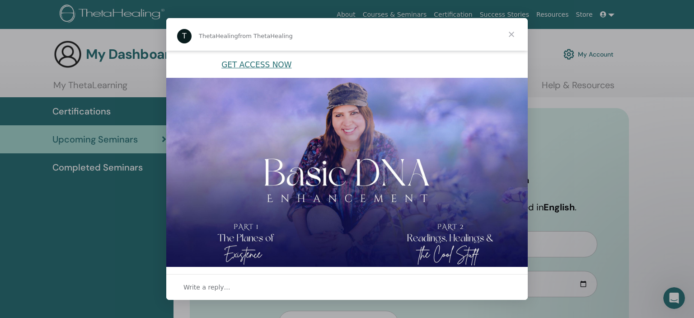 The height and width of the screenshot is (318, 694). I want to click on div: Profile image for ThetaHealing, so click(184, 36).